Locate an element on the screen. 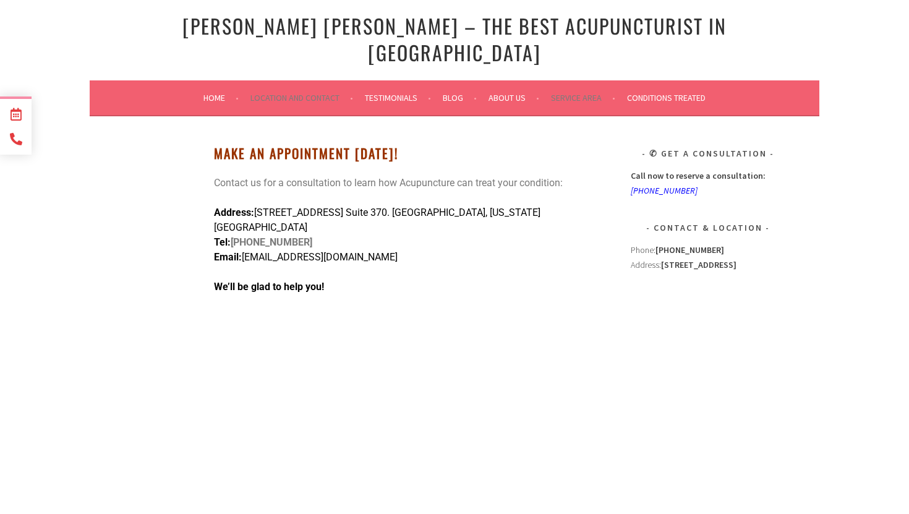  a: Testimonials is located at coordinates (397, 98).